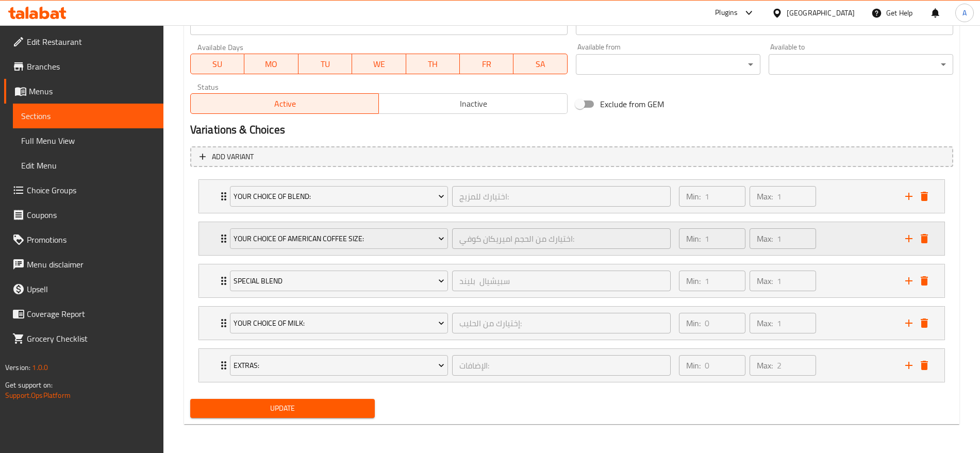 This screenshot has height=453, width=980. I want to click on span: Coverage Report, so click(91, 314).